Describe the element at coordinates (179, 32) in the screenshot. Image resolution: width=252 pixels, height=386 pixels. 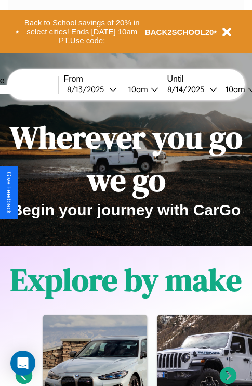
I see `b: BACK2SCHOOL20` at that location.